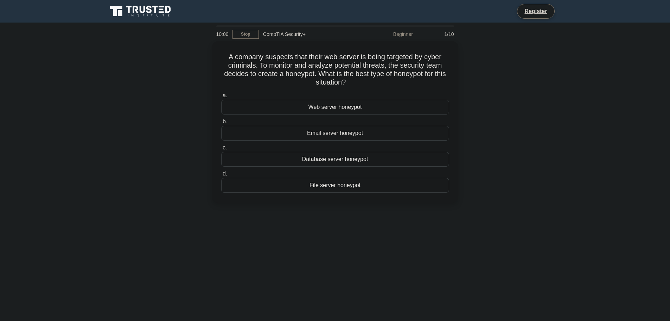 This screenshot has height=321, width=670. Describe the element at coordinates (536, 11) in the screenshot. I see `a: Register` at that location.